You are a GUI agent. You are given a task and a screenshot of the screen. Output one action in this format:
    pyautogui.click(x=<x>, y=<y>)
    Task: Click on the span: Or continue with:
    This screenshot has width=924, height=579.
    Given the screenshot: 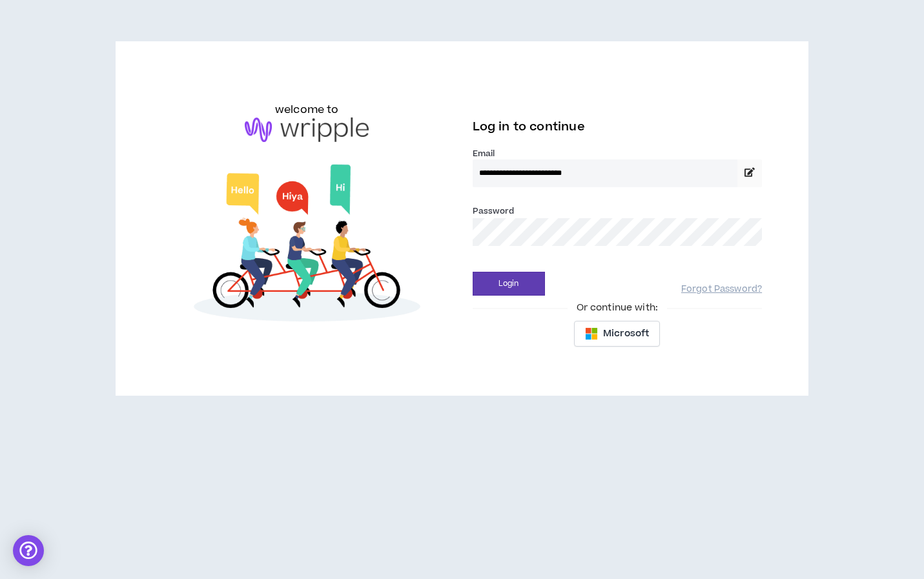 What is the action you would take?
    pyautogui.click(x=618, y=308)
    